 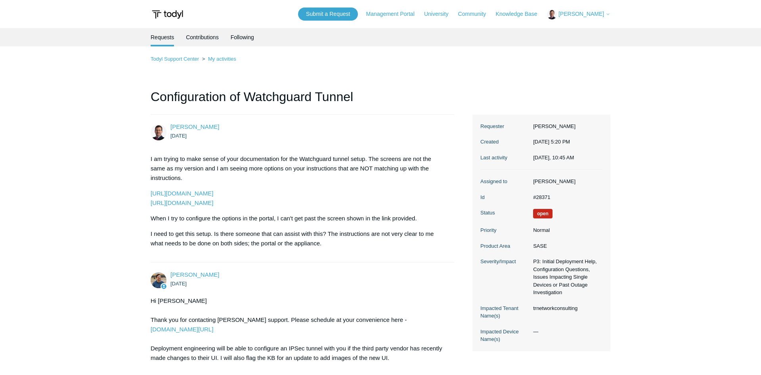 What do you see at coordinates (505, 230) in the screenshot?
I see `dt: Priority` at bounding box center [505, 230].